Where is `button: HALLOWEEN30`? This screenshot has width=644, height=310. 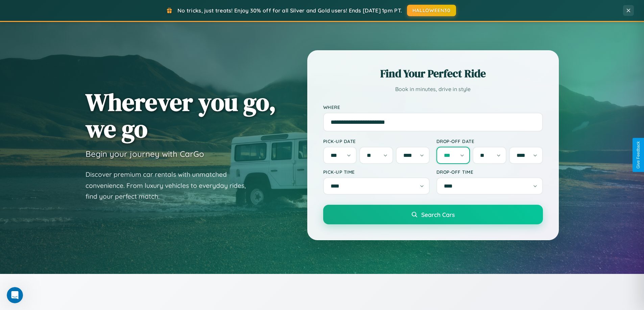 button: HALLOWEEN30 is located at coordinates (431, 10).